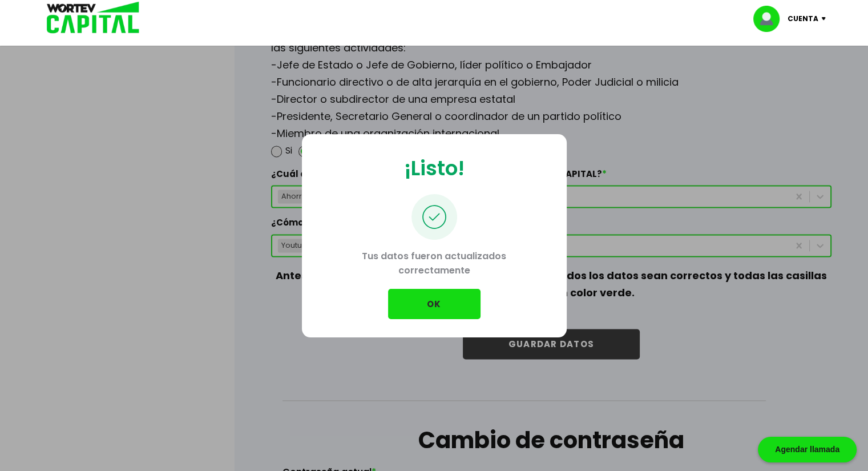 Image resolution: width=868 pixels, height=471 pixels. I want to click on p: ¡Listo!, so click(434, 168).